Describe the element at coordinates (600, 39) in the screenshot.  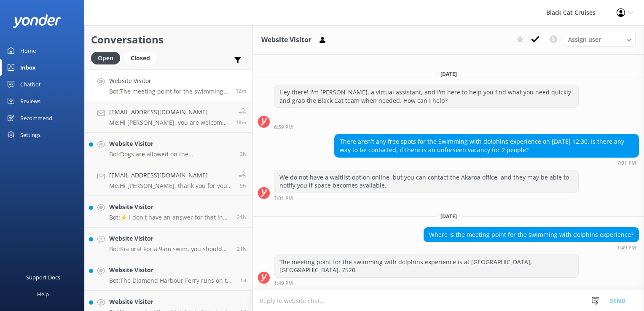
I see `div: Assign User` at that location.